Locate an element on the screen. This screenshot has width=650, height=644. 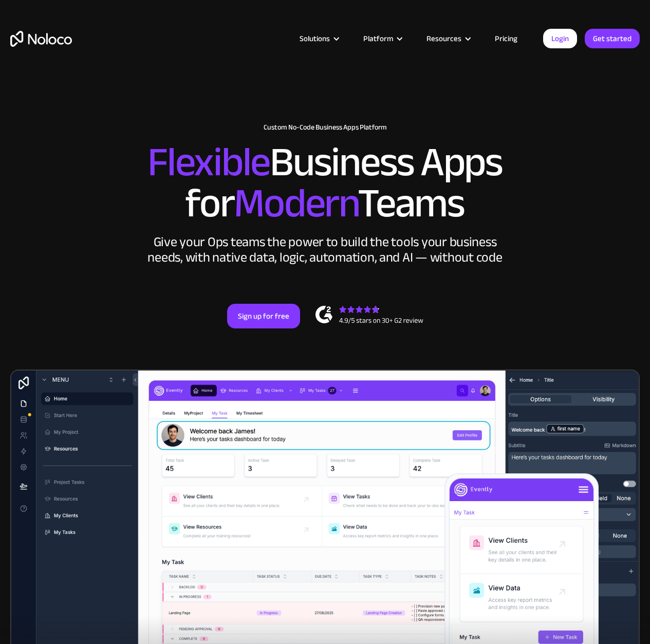
a: Sign up for free is located at coordinates (264, 316).